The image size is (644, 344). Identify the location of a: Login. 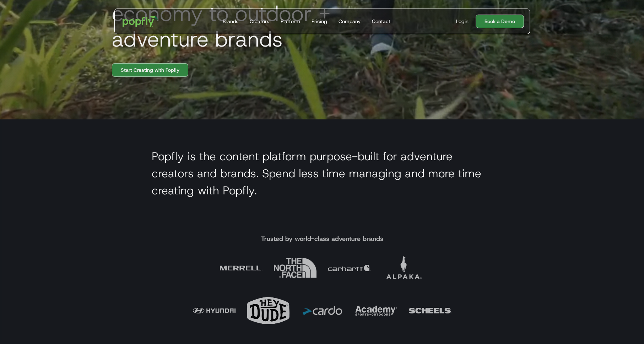
(462, 21).